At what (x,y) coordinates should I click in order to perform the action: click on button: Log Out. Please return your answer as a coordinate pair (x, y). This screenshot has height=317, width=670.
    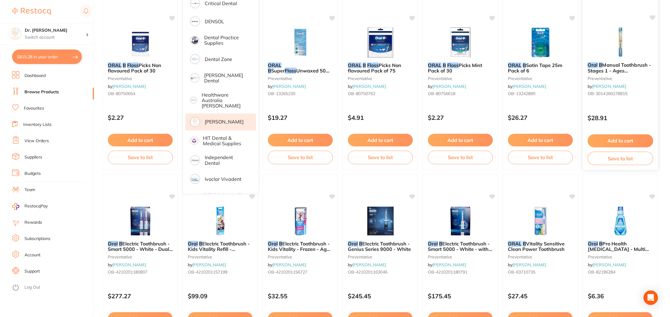
    Looking at the image, I should click on (52, 288).